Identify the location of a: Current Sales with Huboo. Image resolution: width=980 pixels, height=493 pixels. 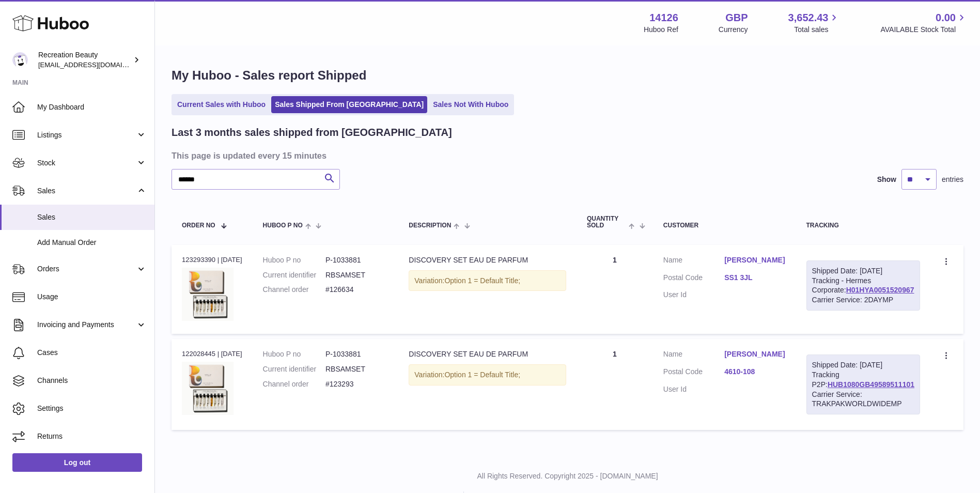
(221, 105).